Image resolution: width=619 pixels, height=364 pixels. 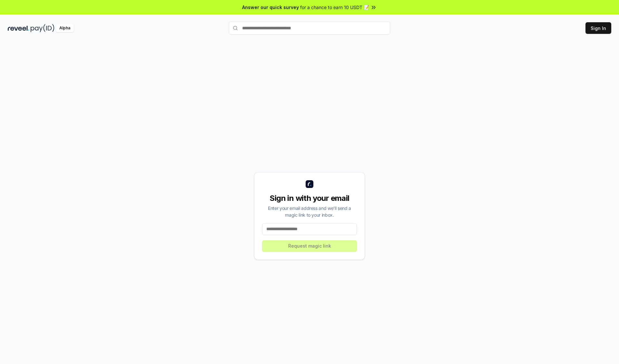 What do you see at coordinates (43, 28) in the screenshot?
I see `img: pay_id` at bounding box center [43, 28].